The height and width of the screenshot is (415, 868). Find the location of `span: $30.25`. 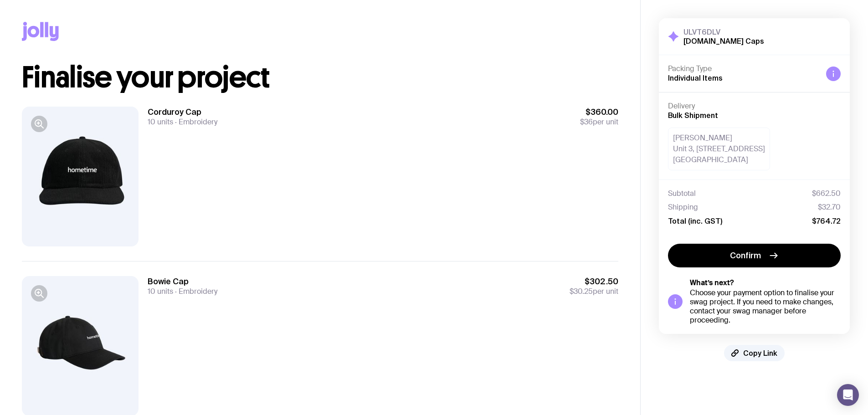

span: $30.25 is located at coordinates (581, 291).